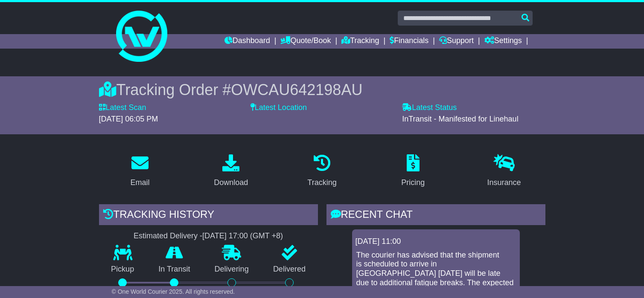  I want to click on div: Tracking Order #, so click(322, 90).